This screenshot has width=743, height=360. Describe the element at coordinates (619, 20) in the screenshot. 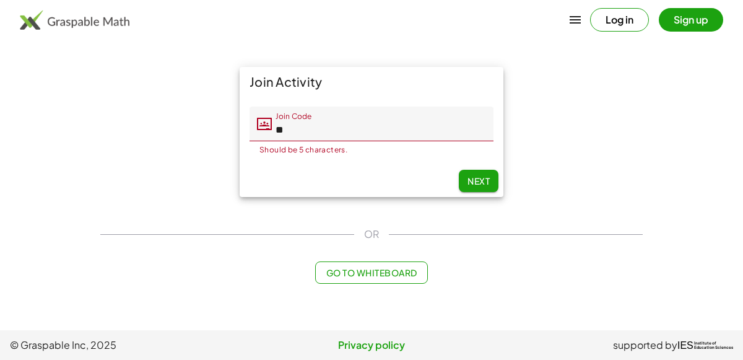

I see `button: Log in` at that location.